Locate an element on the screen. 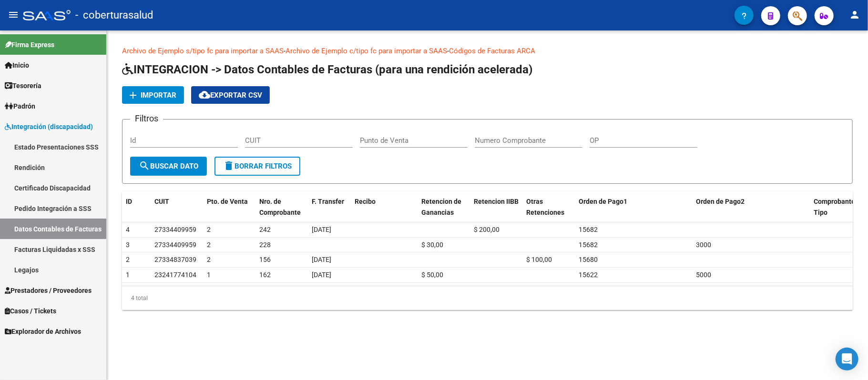  span: 15622 is located at coordinates (588, 275).